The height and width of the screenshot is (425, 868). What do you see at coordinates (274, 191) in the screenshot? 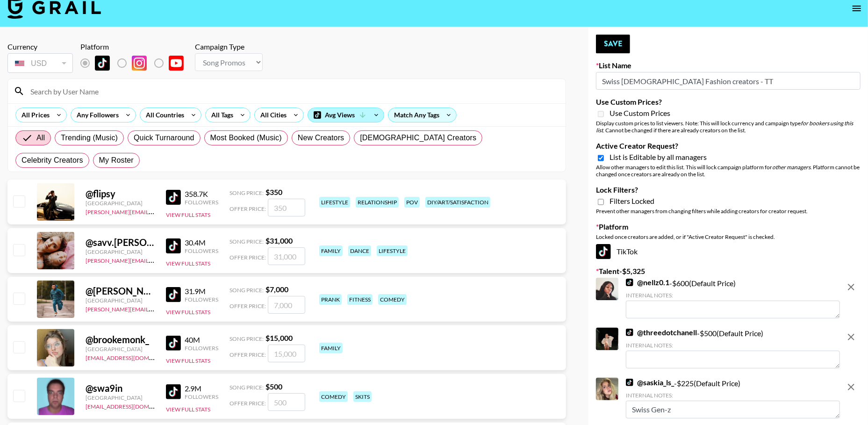
I see `strong: $ 350` at bounding box center [274, 191].